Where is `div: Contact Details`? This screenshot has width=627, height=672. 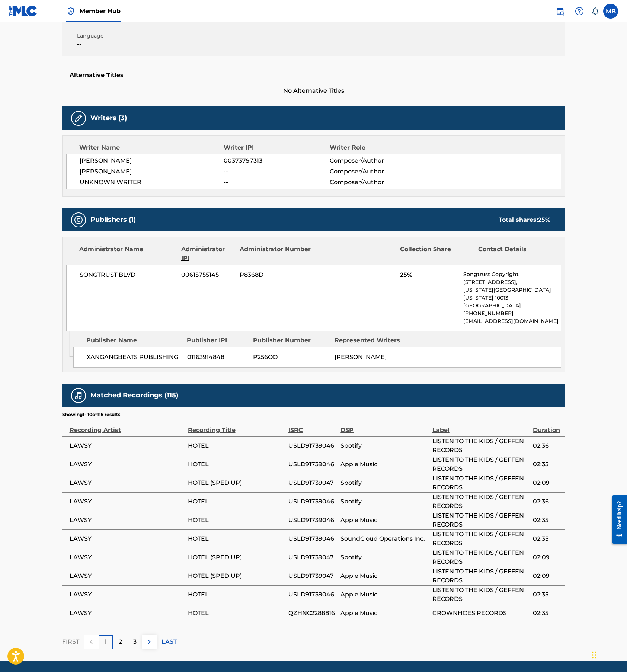 div: Contact Details is located at coordinates (514, 254).